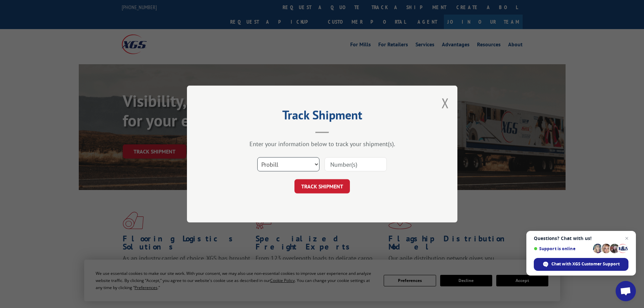 This screenshot has height=308, width=644. What do you see at coordinates (322, 116) in the screenshot?
I see `h2: Track Shipment` at bounding box center [322, 116].